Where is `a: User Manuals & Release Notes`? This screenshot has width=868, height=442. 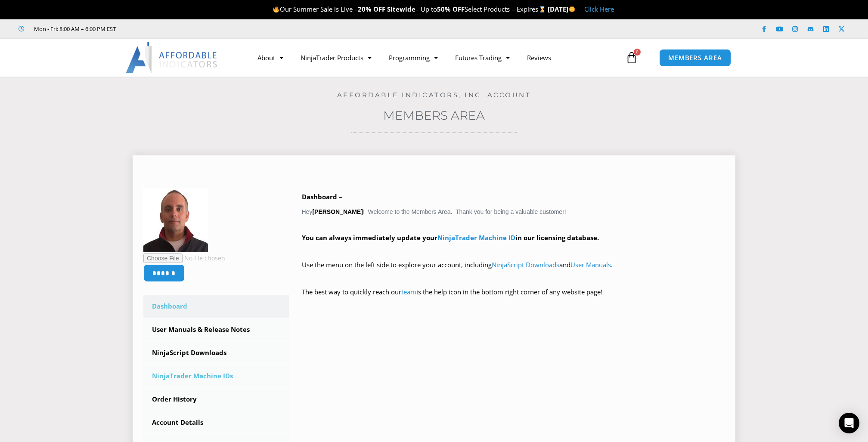
a: User Manuals & Release Notes is located at coordinates (216, 330).